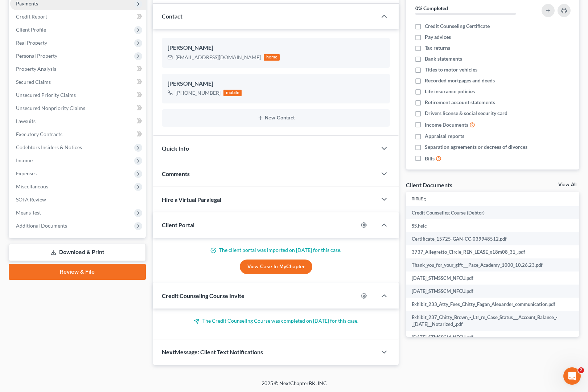  What do you see at coordinates (175, 174) in the screenshot?
I see `span: Comments` at bounding box center [175, 174].